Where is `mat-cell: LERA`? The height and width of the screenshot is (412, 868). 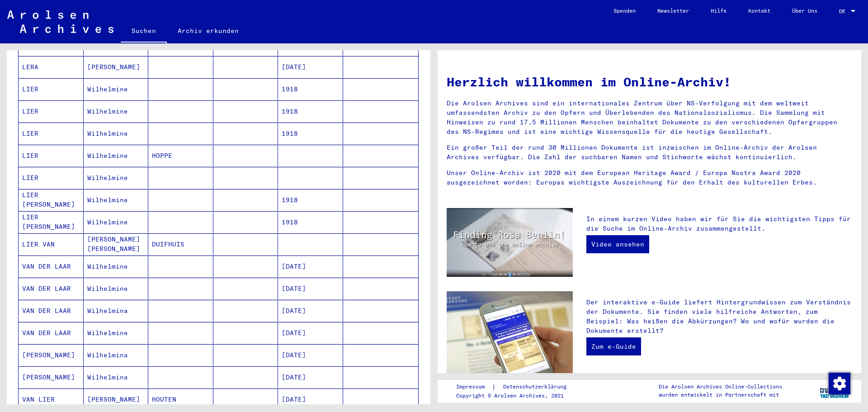 mat-cell: LERA is located at coordinates (51, 67).